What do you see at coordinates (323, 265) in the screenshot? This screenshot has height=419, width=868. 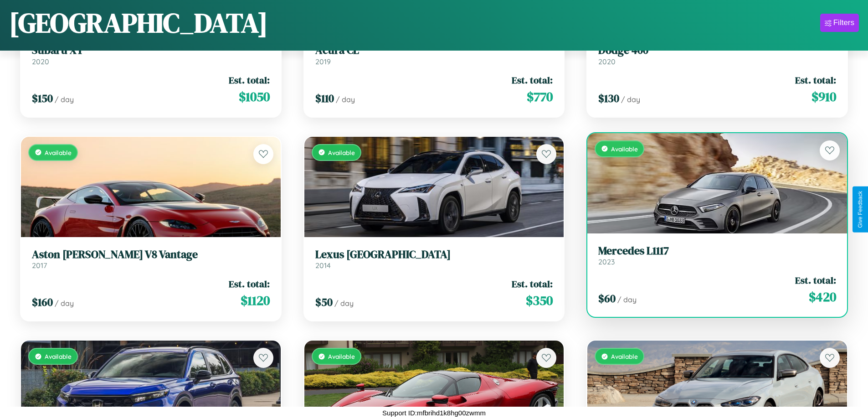 I see `span: 2014` at bounding box center [323, 265].